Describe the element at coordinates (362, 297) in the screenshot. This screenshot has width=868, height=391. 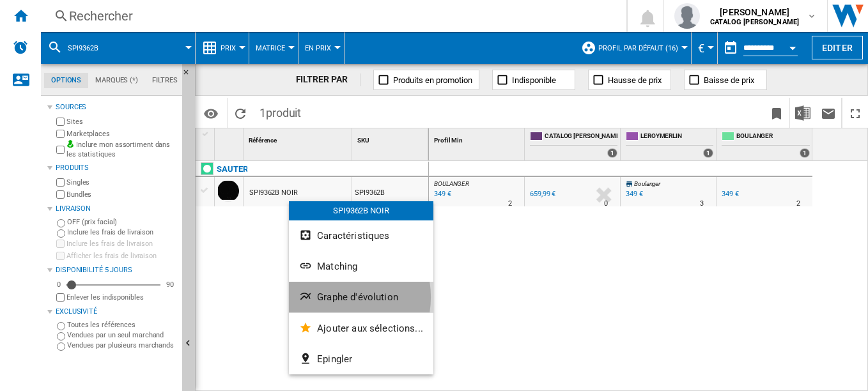
I see `button: Graphe d'évolution` at that location.